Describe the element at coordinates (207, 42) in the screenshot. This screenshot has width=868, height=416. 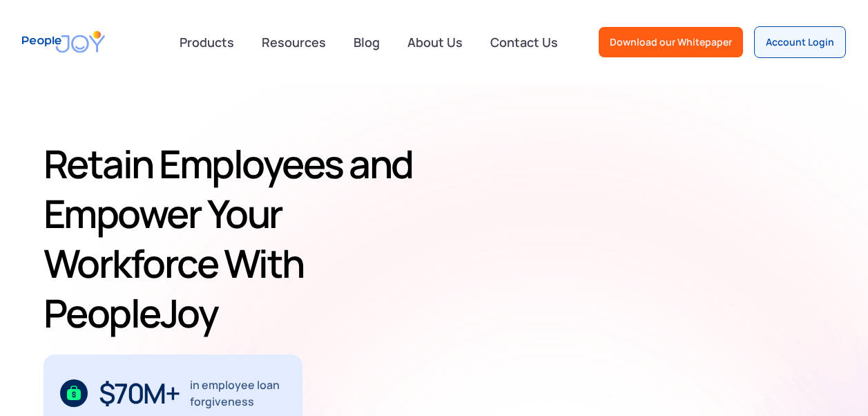
I see `div: Products` at that location.